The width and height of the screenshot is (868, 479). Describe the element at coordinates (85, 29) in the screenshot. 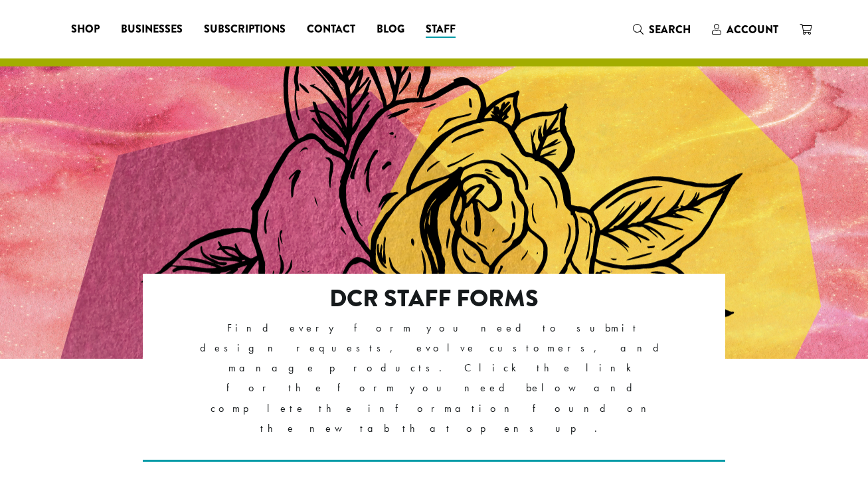

I see `a: Shop` at that location.